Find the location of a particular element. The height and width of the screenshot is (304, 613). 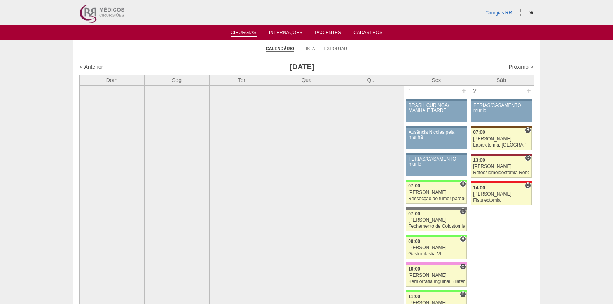

div: Fistulectomia is located at coordinates (501, 200).